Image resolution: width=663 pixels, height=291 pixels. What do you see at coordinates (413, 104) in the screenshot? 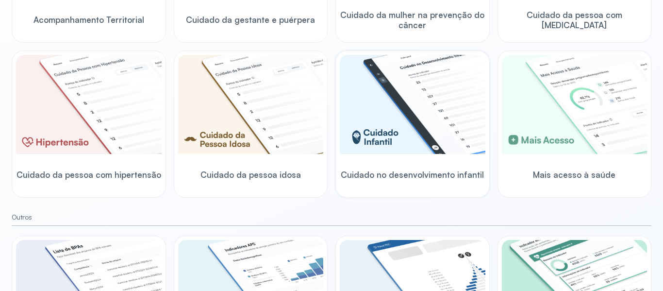
I see `img: child-development.png` at bounding box center [413, 104].